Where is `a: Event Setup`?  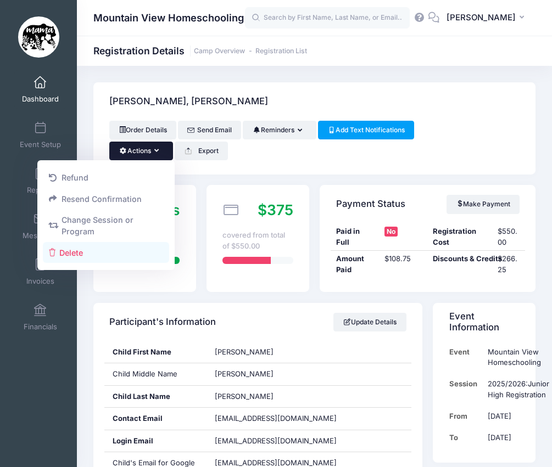
a: Event Setup is located at coordinates (40, 135).